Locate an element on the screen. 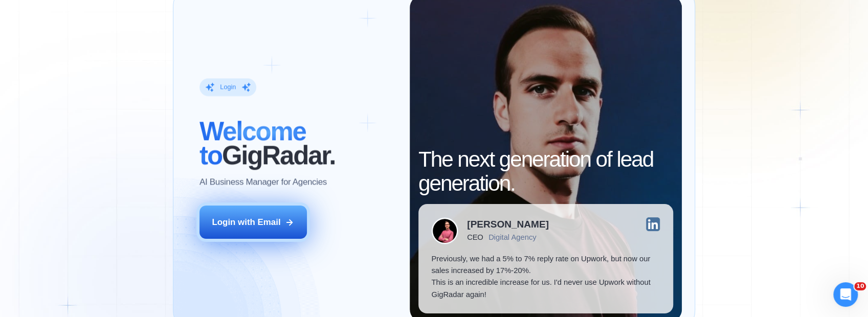 This screenshot has height=317, width=868. div: CEO is located at coordinates (475, 237).